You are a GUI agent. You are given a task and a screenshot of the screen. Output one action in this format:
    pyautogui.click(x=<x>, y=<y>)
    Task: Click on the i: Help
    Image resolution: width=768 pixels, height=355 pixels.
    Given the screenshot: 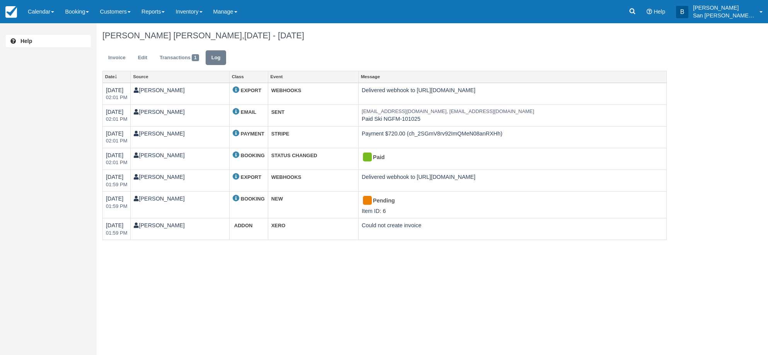 What is the action you would take?
    pyautogui.click(x=650, y=12)
    